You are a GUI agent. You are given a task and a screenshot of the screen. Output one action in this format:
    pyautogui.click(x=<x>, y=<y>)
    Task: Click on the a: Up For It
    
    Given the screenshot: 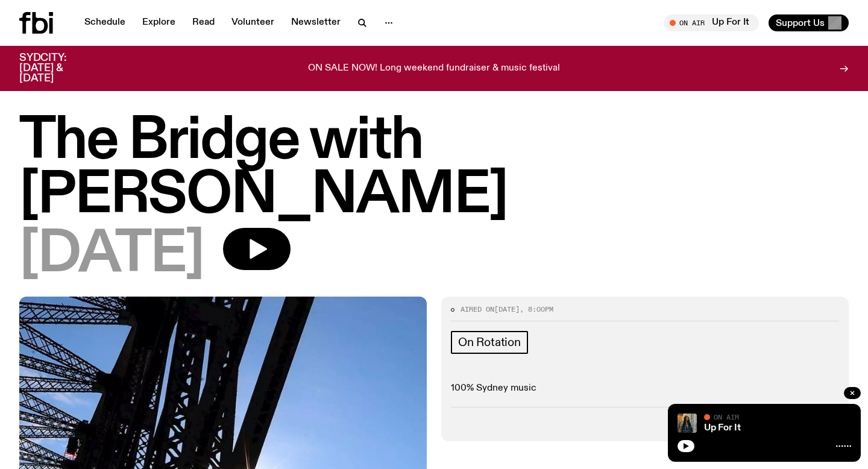 What is the action you would take?
    pyautogui.click(x=722, y=428)
    